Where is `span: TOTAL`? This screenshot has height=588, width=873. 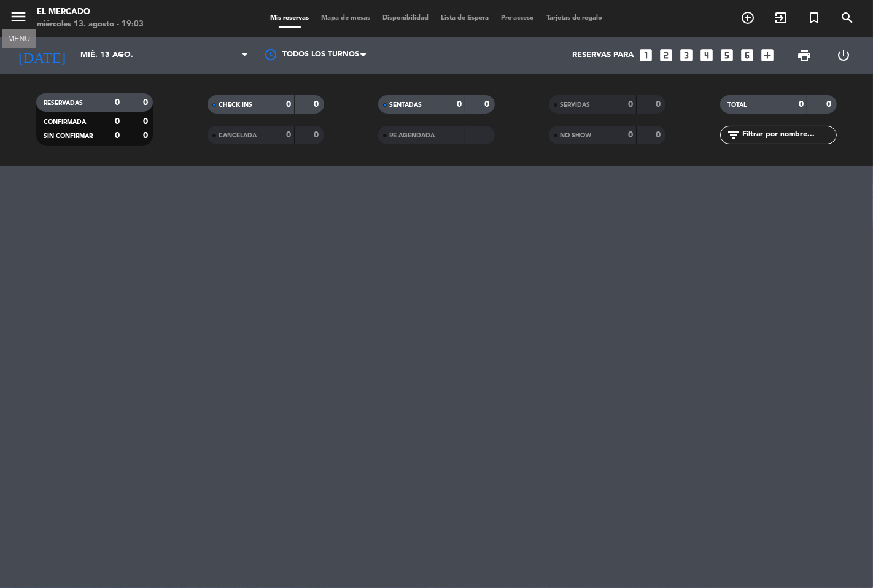
span: TOTAL is located at coordinates (736, 105).